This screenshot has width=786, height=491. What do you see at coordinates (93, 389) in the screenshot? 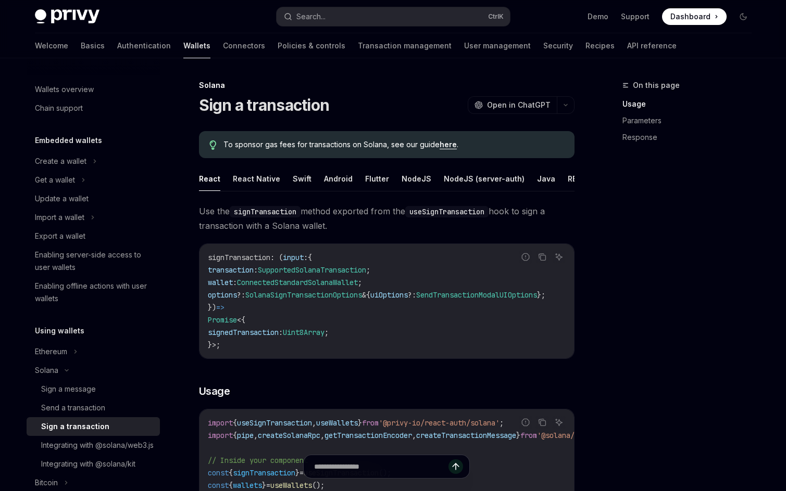
I see `a: Sign a message` at bounding box center [93, 389].